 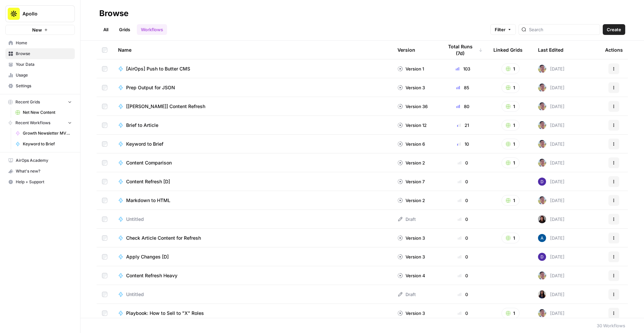 What do you see at coordinates (40, 171) in the screenshot?
I see `button: What's new?` at bounding box center [40, 171].